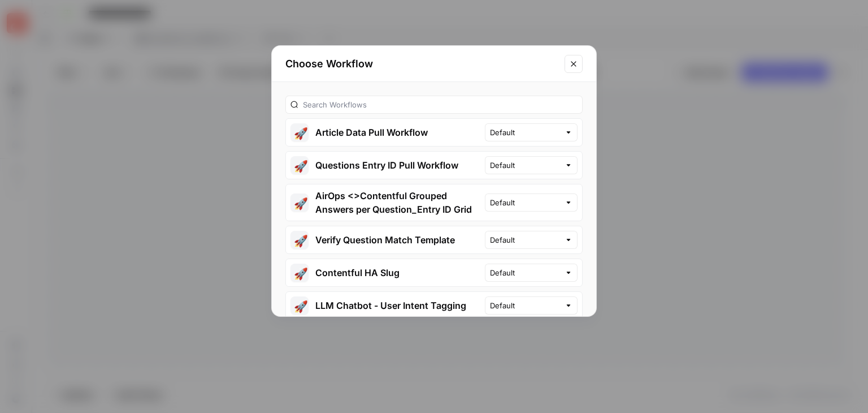 Image resolution: width=868 pixels, height=413 pixels. What do you see at coordinates (386, 203) in the screenshot?
I see `button: 🚀AirOps <>Contentful Grouped Answers per Question_Entry ID Grid` at bounding box center [386, 203].